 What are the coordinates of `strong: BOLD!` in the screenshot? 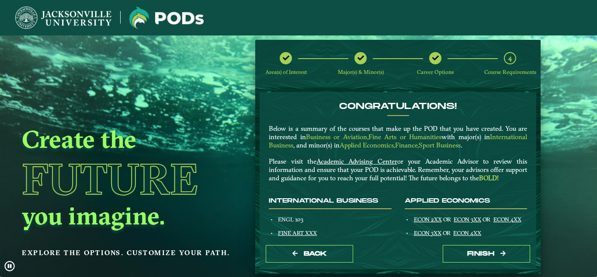 It's located at (489, 178).